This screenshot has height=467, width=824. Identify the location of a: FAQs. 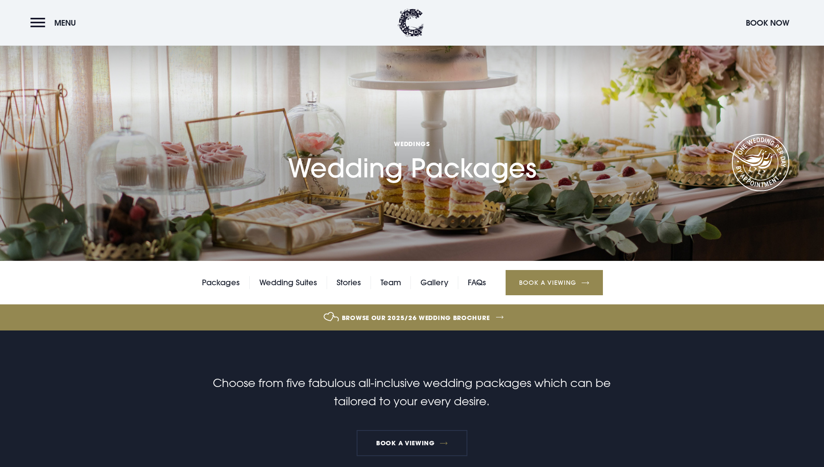
(477, 282).